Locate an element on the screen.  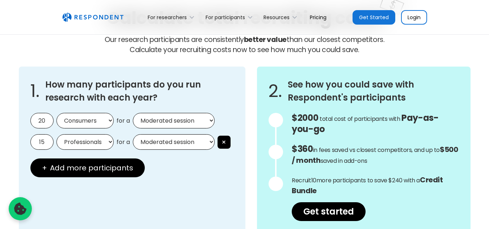
span: total cost of participants with is located at coordinates (360, 119).